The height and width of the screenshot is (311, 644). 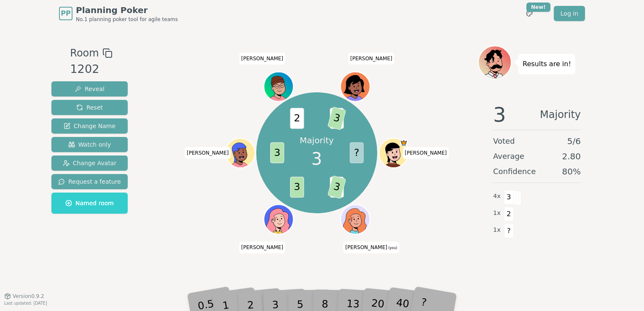 What do you see at coordinates (89, 126) in the screenshot?
I see `button: Change Name` at bounding box center [89, 126].